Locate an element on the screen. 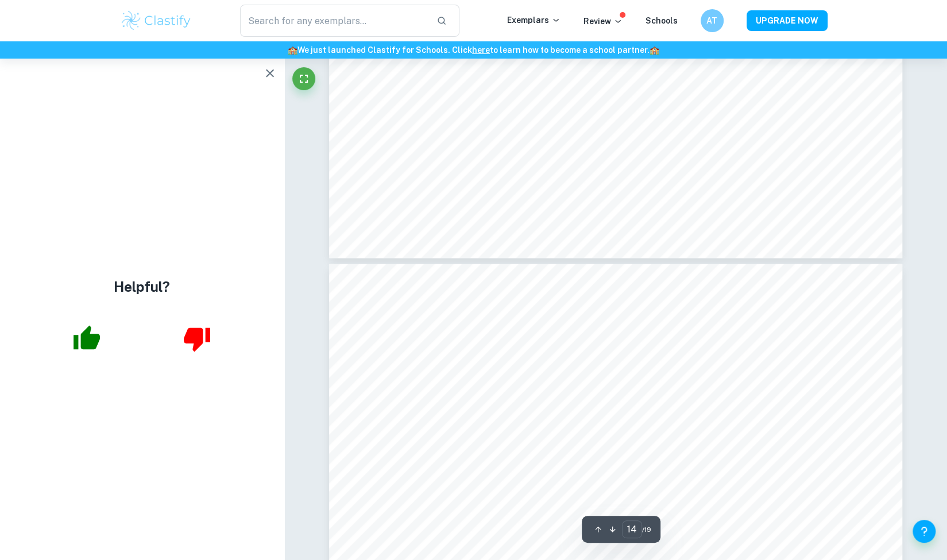 The image size is (947, 560). button: AT is located at coordinates (712, 21).